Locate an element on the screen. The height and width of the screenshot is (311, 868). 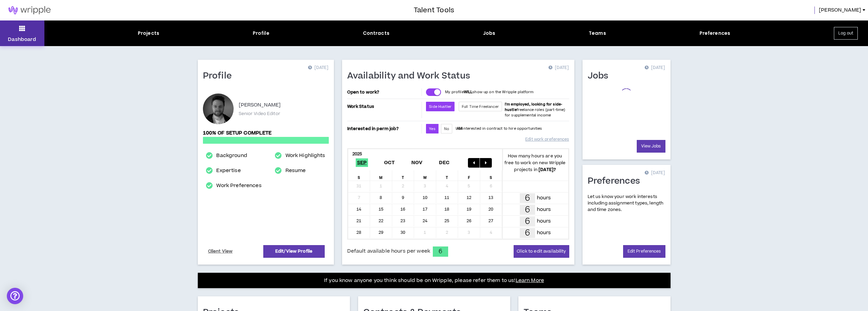
div: Teams is located at coordinates (597, 33).